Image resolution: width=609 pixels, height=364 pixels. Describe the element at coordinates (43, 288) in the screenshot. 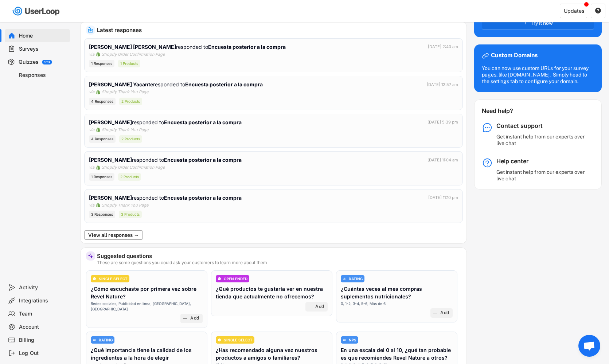

I see `div: Activity` at that location.